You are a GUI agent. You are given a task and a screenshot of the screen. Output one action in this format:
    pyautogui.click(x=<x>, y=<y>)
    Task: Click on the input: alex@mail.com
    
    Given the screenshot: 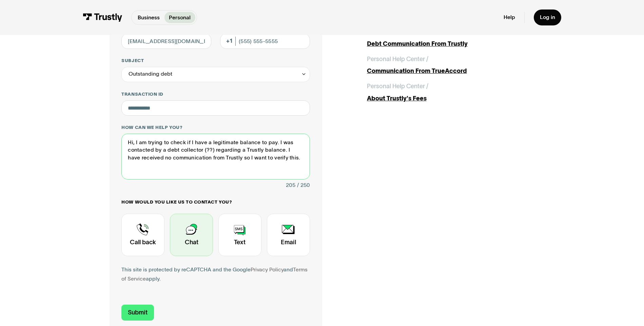 What is the action you would take?
    pyautogui.click(x=166, y=41)
    